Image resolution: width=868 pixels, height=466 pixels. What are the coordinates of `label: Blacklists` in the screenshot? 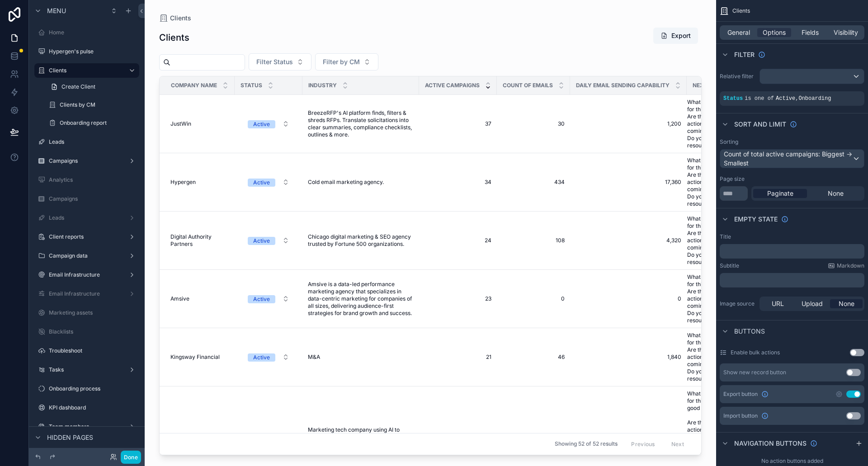 It's located at (93, 332).